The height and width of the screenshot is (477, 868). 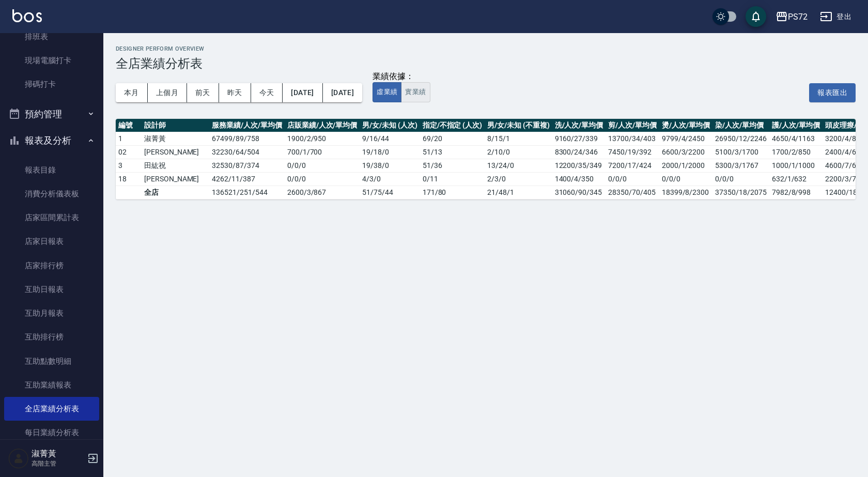 I want to click on th: 護/人次/單均價, so click(x=796, y=126).